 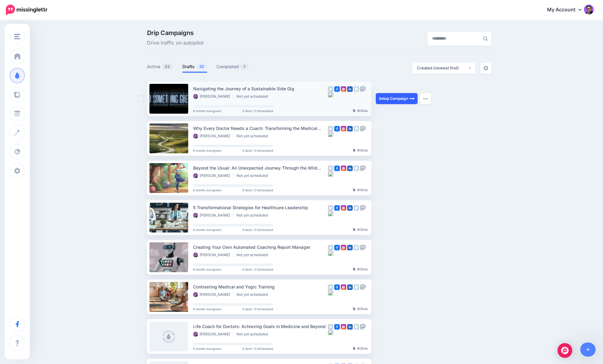 What do you see at coordinates (175, 43) in the screenshot?
I see `span: Drive traffic on autopilot` at bounding box center [175, 43].